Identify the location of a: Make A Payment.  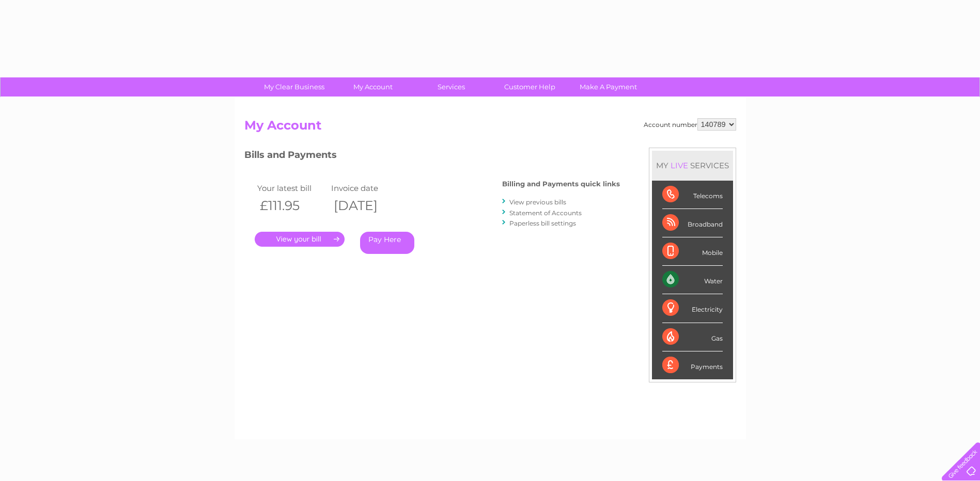
(608, 87).